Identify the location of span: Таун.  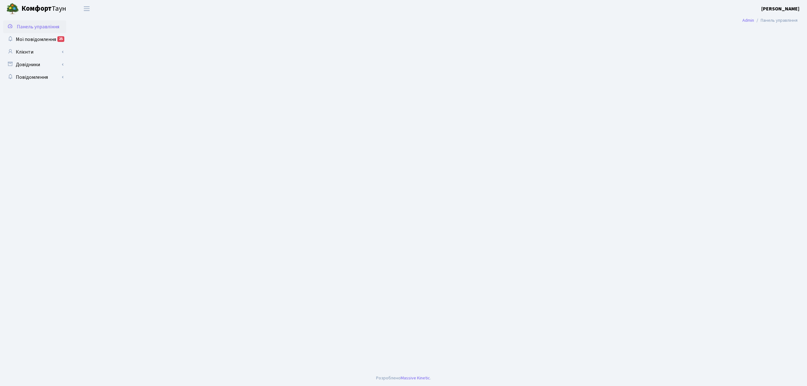
(44, 9).